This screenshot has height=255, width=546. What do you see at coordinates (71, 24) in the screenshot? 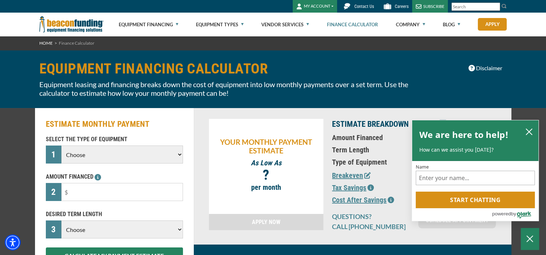
I see `img: Beacon Funding Corporation logo` at bounding box center [71, 24].